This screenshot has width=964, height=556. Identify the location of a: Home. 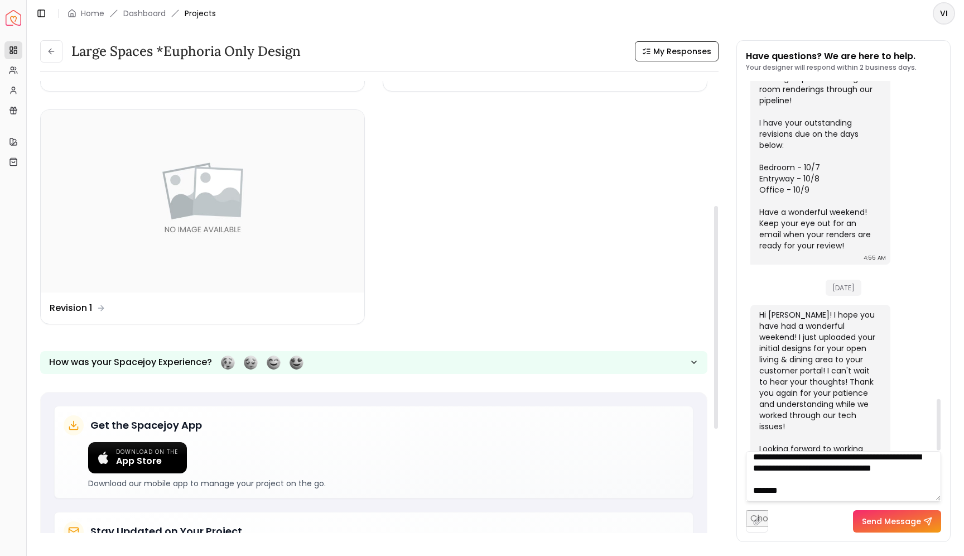
(93, 13).